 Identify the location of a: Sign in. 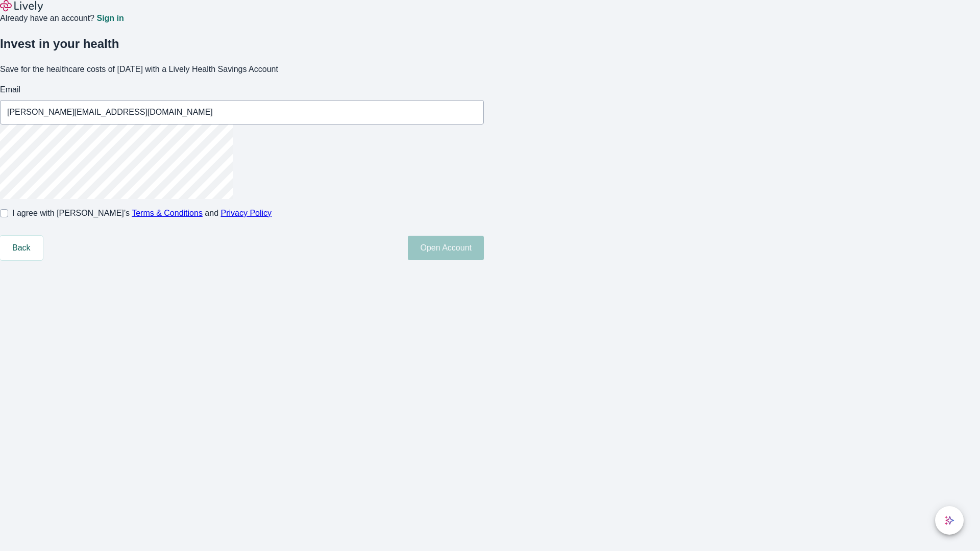
(110, 19).